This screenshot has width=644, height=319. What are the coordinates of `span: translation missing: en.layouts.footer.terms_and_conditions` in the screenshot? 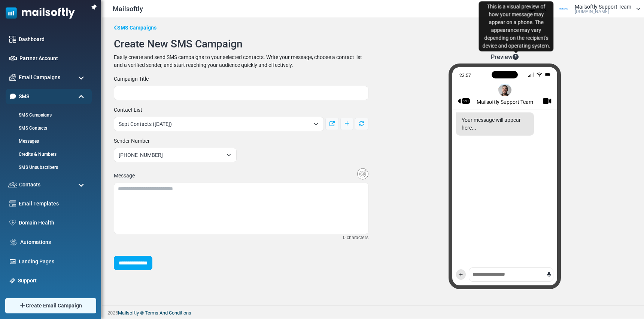 It's located at (168, 313).